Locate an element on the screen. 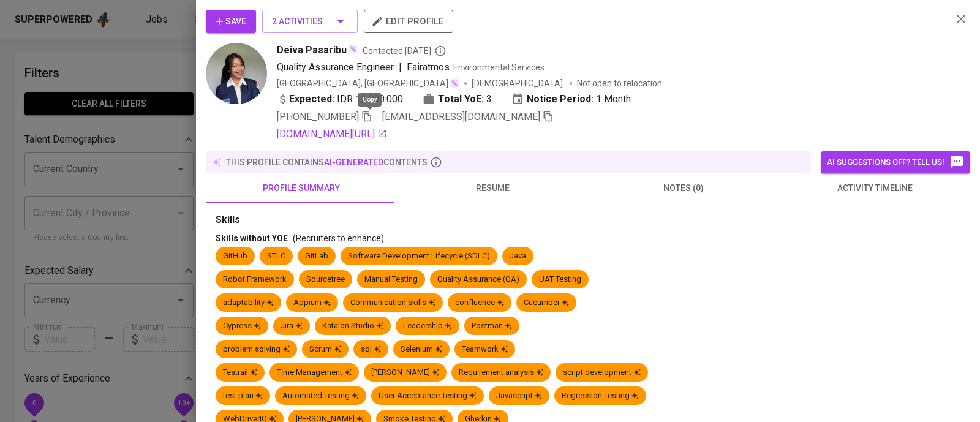 This screenshot has width=980, height=422. div: Testrail is located at coordinates (240, 373).